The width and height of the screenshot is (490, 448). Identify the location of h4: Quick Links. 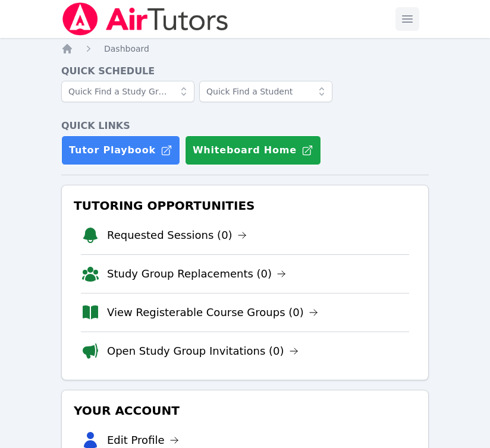
(245, 126).